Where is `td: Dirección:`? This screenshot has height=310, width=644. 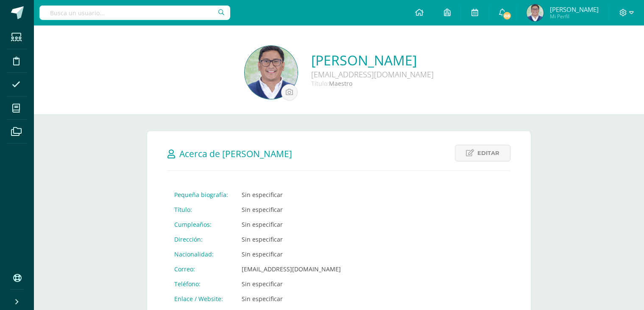 td: Dirección: is located at coordinates (201, 239).